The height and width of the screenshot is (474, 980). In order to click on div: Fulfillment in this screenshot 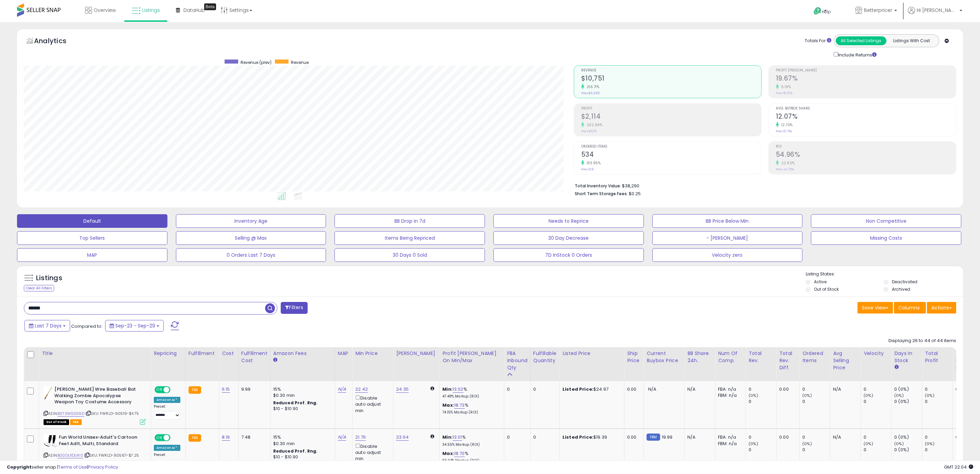, I will do `click(202, 353)`.